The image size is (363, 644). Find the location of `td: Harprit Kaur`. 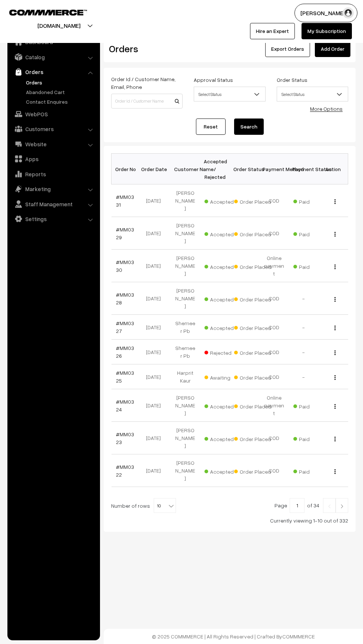

td: Harprit Kaur is located at coordinates (185, 376).